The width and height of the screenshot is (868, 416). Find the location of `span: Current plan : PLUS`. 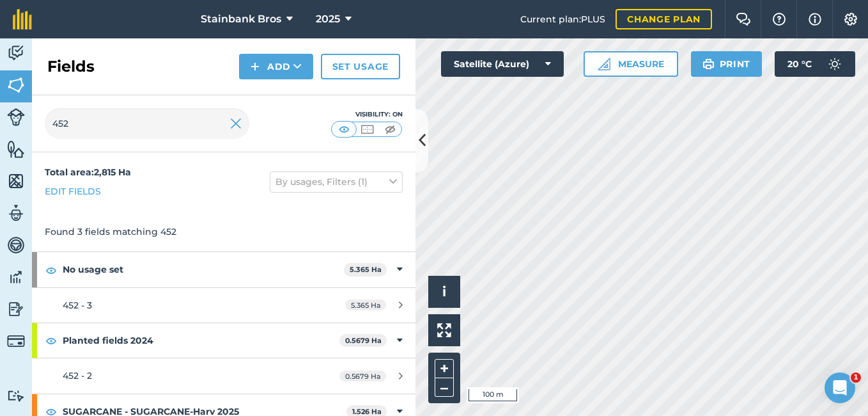

span: Current plan : PLUS is located at coordinates (562, 19).